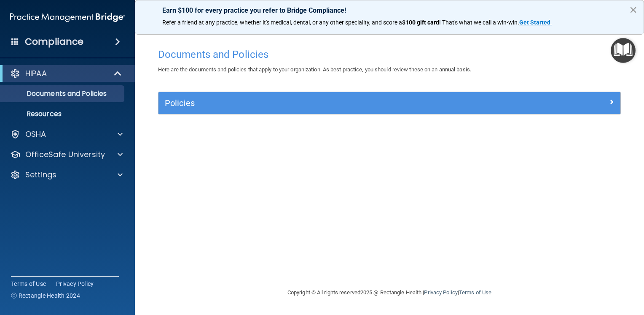  Describe the element at coordinates (62, 114) in the screenshot. I see `p: Resources` at that location.